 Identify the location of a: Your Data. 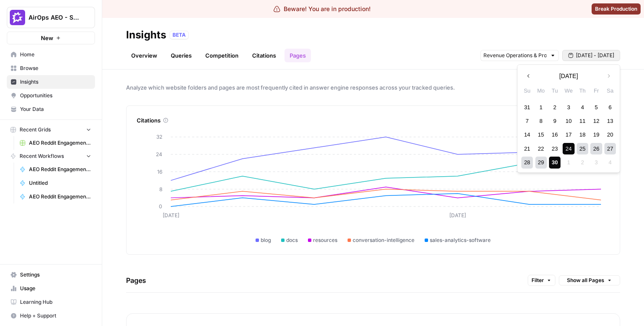
(50, 109).